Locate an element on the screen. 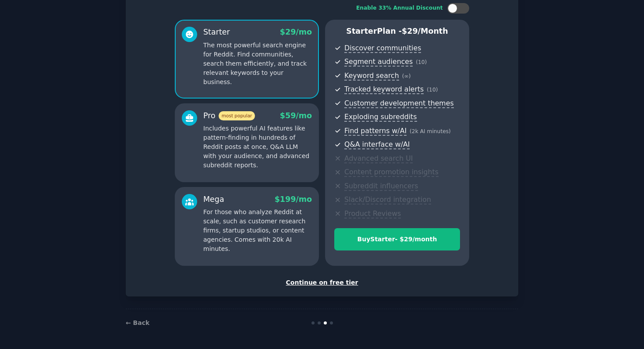 This screenshot has width=644, height=349. span: Slack/Discord integration is located at coordinates (388, 200).